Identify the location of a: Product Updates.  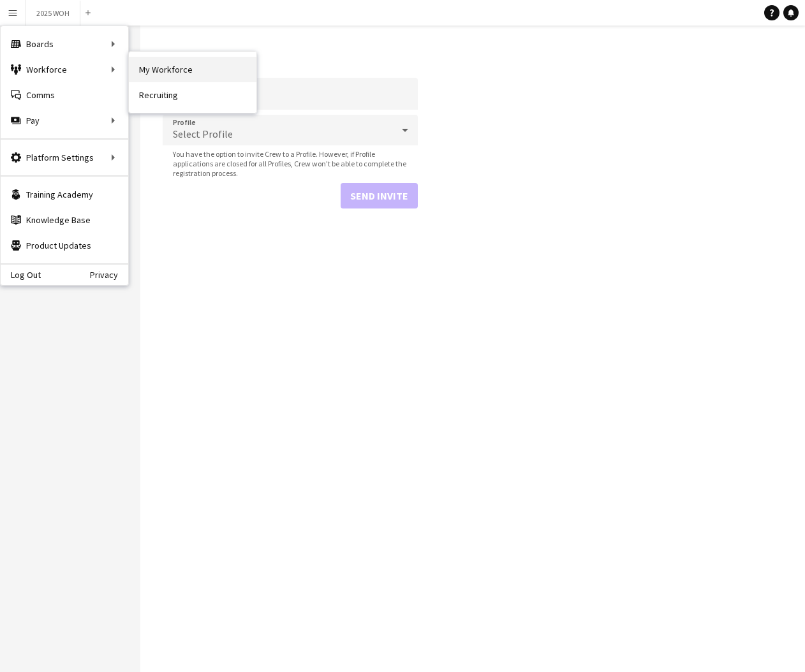
(65, 246).